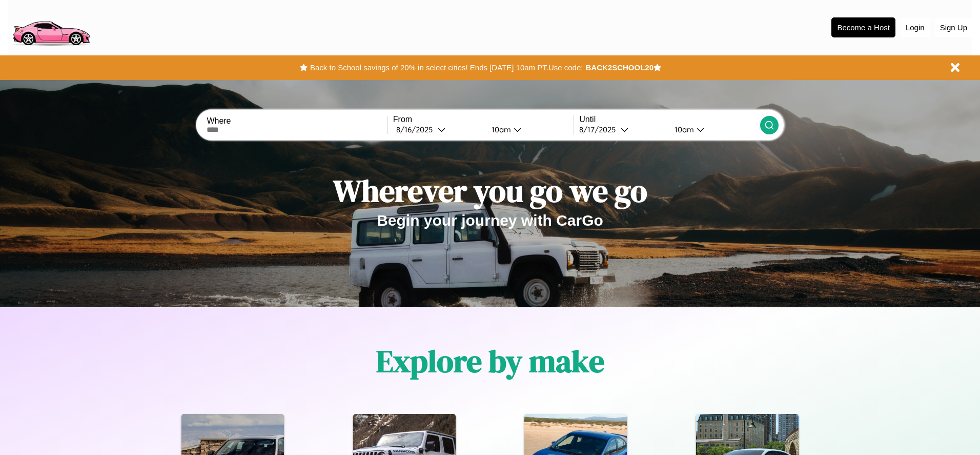  What do you see at coordinates (953, 27) in the screenshot?
I see `button: Sign Up` at bounding box center [953, 27].